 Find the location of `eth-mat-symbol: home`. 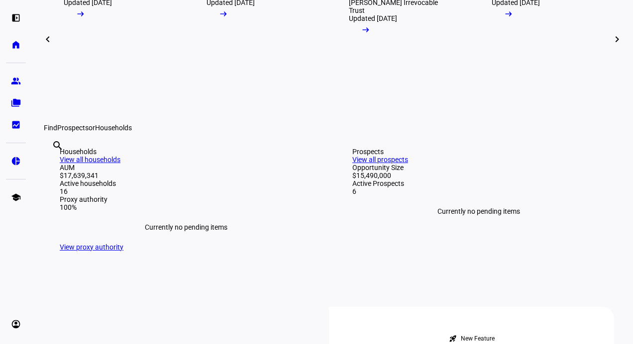

eth-mat-symbol: home is located at coordinates (16, 45).